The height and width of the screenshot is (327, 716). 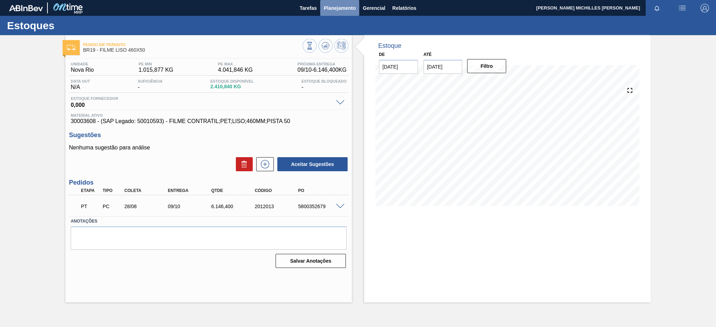 What do you see at coordinates (156, 70) in the screenshot?
I see `span: 1.015,877 KG` at bounding box center [156, 70].